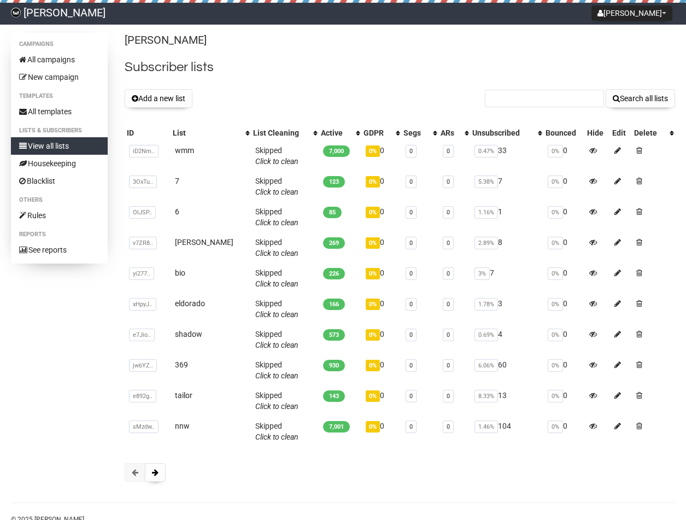 The height and width of the screenshot is (520, 686). What do you see at coordinates (143, 365) in the screenshot?
I see `span: jw6YZ..` at bounding box center [143, 365].